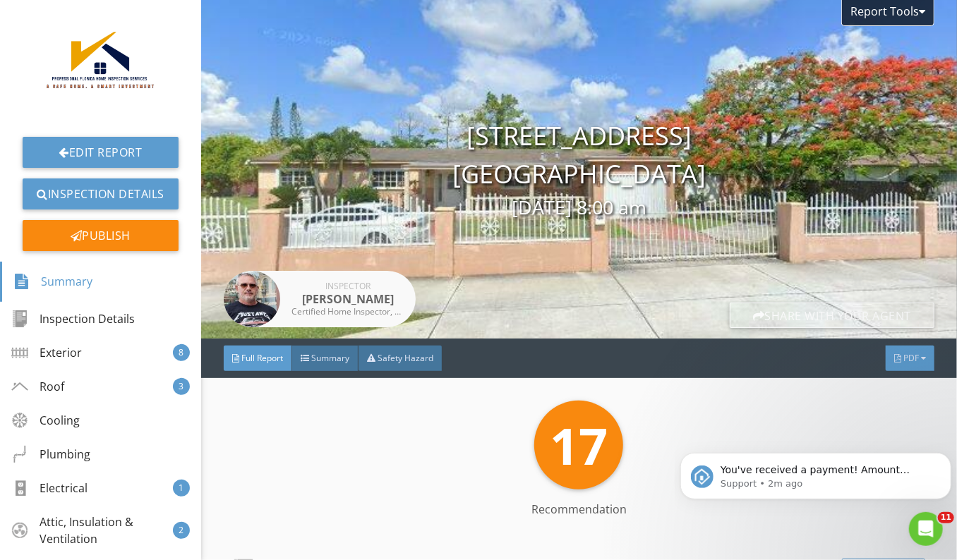 The height and width of the screenshot is (560, 957). I want to click on div: Attic, Insulation & Ventilation, so click(92, 531).